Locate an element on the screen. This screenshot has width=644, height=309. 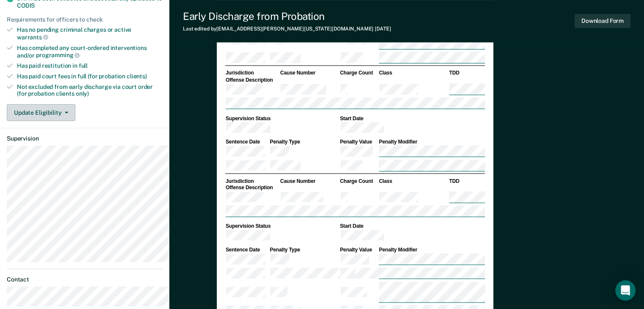
span: full is located at coordinates (83, 65).